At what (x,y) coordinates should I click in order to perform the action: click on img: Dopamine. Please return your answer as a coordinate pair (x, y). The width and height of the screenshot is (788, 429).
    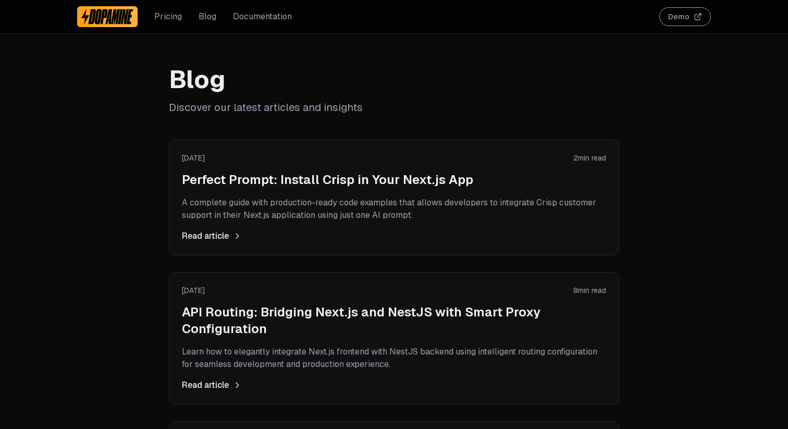
    Looking at the image, I should click on (107, 17).